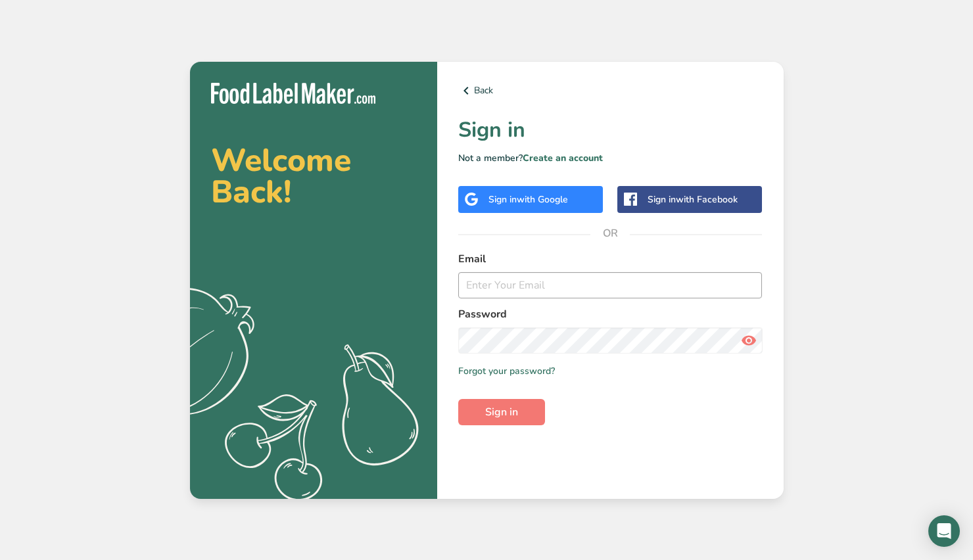 The image size is (973, 560). Describe the element at coordinates (314, 176) in the screenshot. I see `h2: Welcome Back!` at that location.